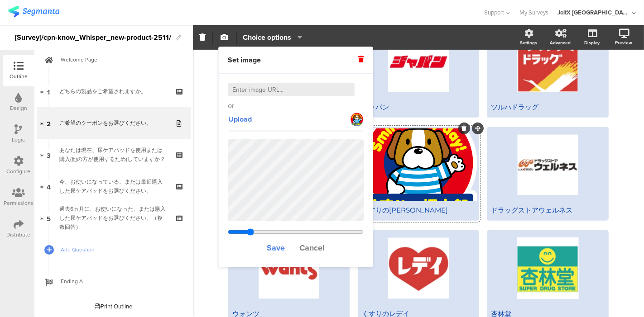 The image size is (644, 317). I want to click on div: あなたは現在、尿ケアパッドを使用または購入(他の方が使用するため)していますか？, so click(113, 154).